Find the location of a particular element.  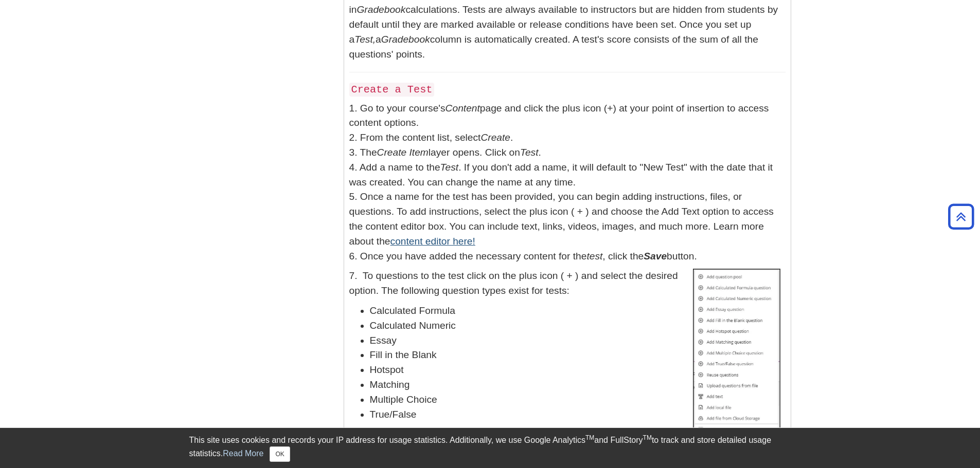

li: Essay is located at coordinates (578, 341).